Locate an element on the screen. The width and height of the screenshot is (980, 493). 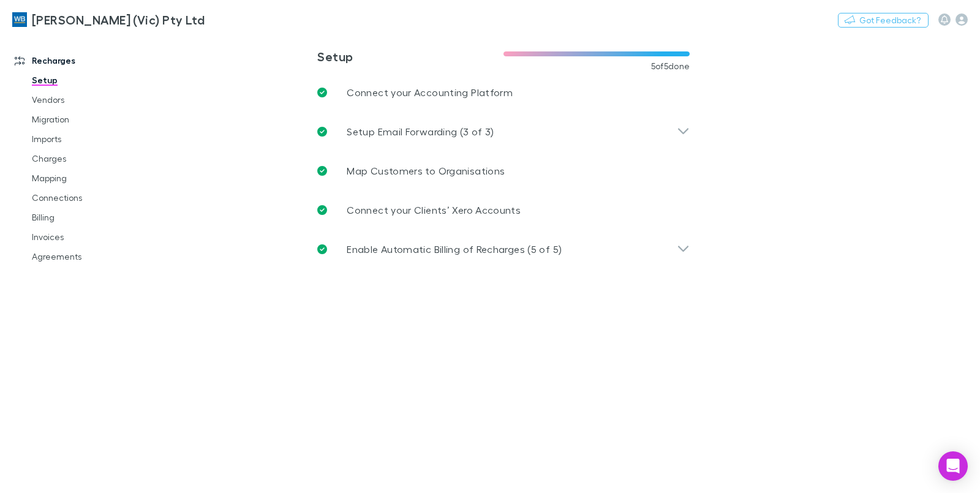
a: Migration is located at coordinates (90, 119).